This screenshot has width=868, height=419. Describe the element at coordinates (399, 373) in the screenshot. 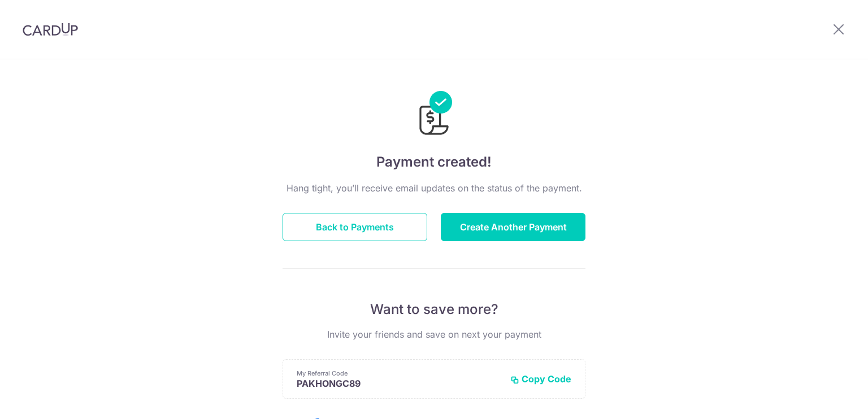

I see `p: My Referral Code` at that location.